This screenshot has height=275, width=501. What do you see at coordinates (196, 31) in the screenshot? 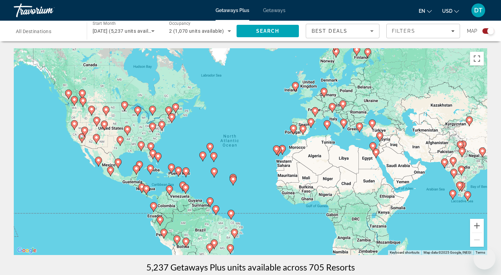
I see `span: 2 (1,070 units available)` at bounding box center [196, 31].